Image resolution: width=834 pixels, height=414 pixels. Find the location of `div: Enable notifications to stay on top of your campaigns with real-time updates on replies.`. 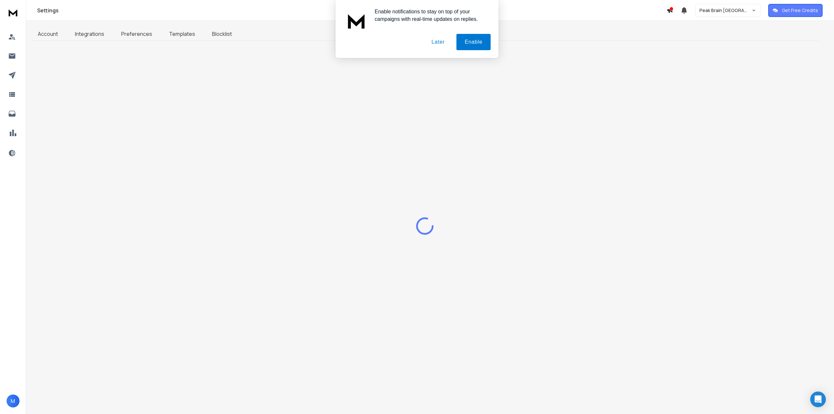

div: Enable notifications to stay on top of your campaigns with real-time updates on replies. is located at coordinates (430, 15).